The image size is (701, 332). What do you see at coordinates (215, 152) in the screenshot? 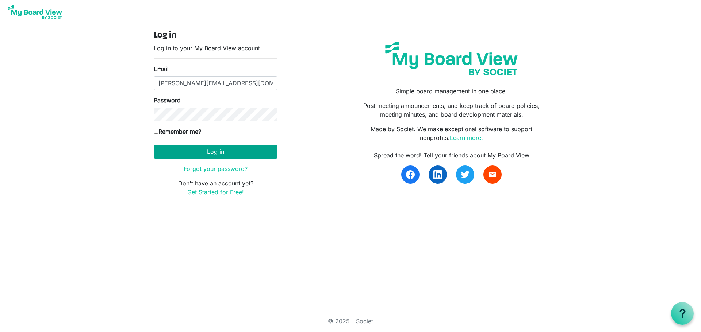
I see `button: Log in` at bounding box center [215, 152].